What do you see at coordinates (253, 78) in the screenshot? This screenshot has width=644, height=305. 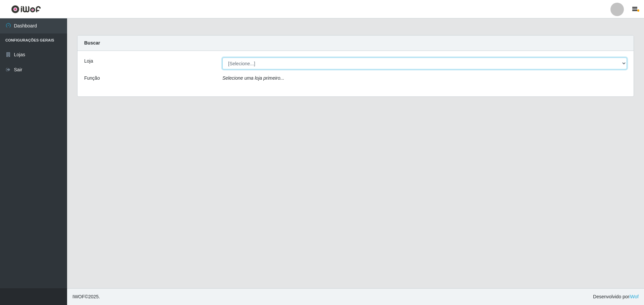 I see `i: Selecione uma loja primeiro...` at bounding box center [253, 78].